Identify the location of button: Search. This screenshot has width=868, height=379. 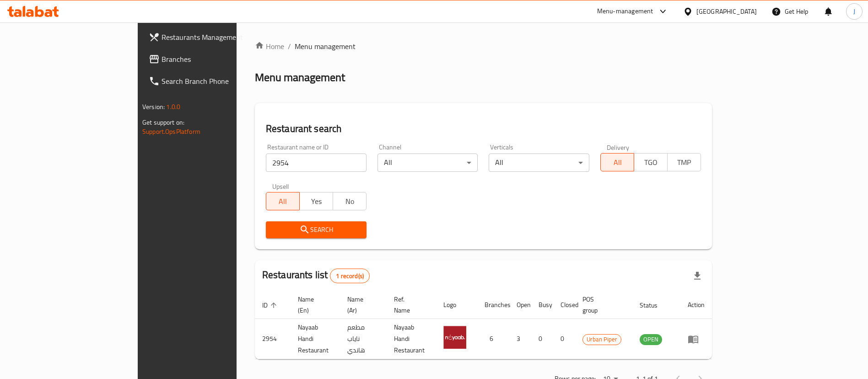
(316, 229).